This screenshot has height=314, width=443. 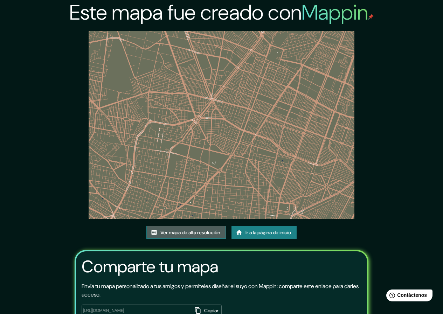 I want to click on font: Comparte tu mapa, so click(x=150, y=267).